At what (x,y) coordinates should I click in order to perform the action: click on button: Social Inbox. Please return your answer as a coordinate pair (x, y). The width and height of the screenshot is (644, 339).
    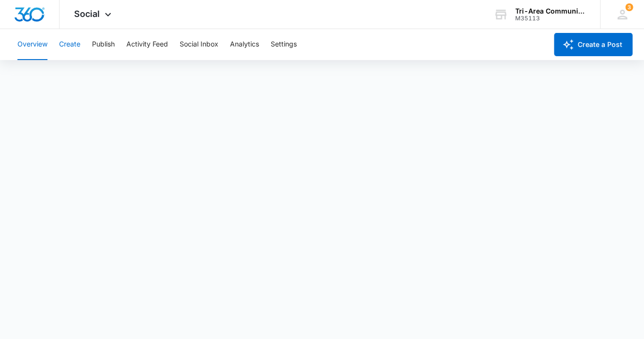
    Looking at the image, I should click on (199, 45).